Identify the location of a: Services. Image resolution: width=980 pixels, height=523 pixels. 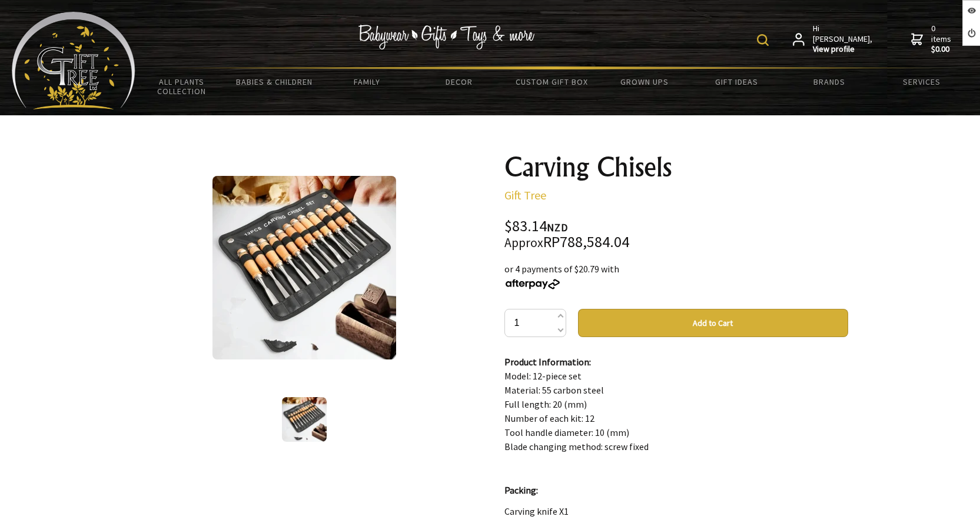
(922, 82).